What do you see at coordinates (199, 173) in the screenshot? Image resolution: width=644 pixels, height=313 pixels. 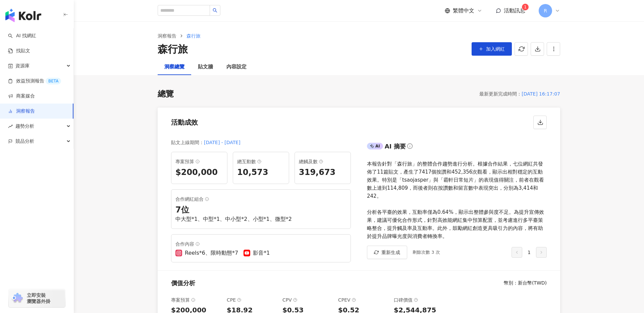 I see `div: $200,000` at bounding box center [199, 173].